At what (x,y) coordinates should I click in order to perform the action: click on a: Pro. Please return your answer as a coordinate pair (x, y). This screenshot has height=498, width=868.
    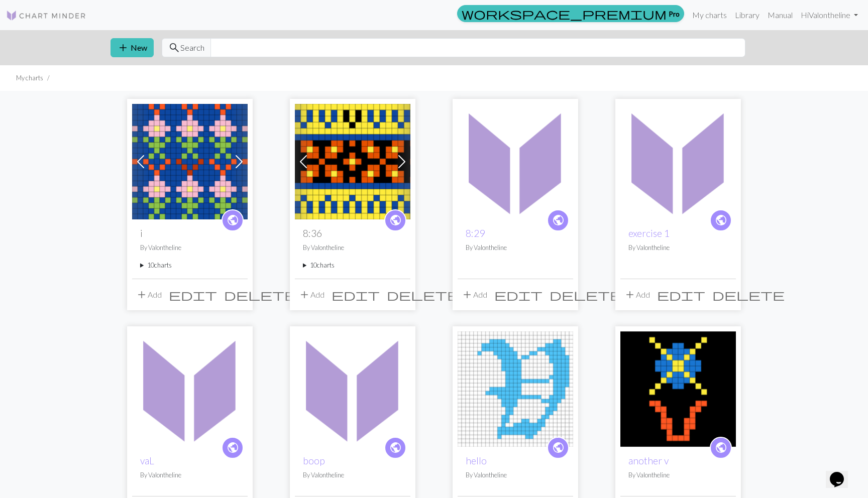
    Looking at the image, I should click on (570, 13).